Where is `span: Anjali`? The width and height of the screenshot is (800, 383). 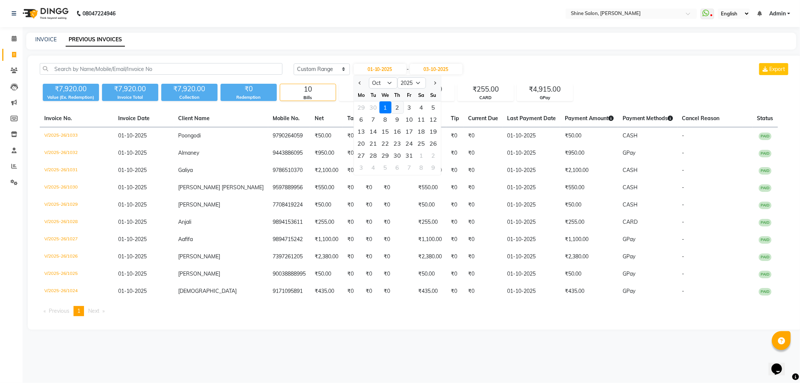
span: Anjali is located at coordinates (185, 222).